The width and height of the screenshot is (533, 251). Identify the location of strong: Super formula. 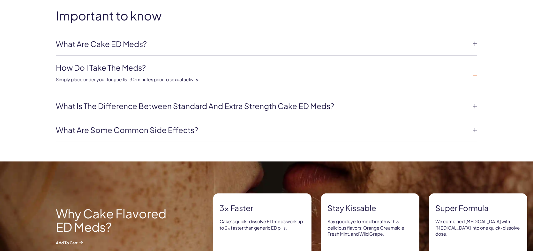
(478, 208).